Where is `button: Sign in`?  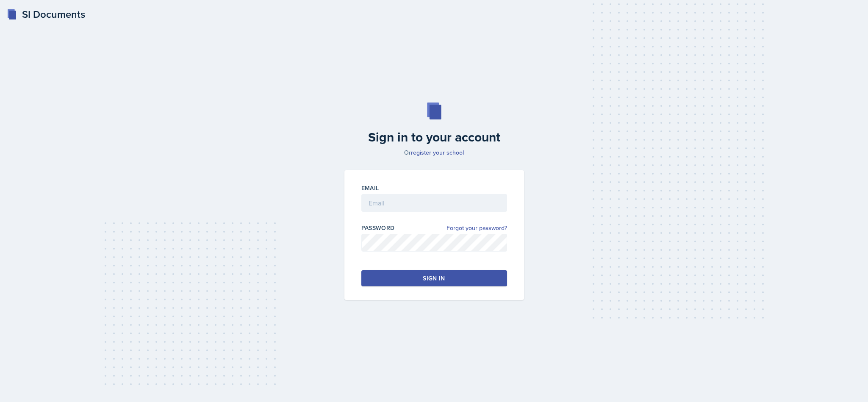 button: Sign in is located at coordinates (434, 278).